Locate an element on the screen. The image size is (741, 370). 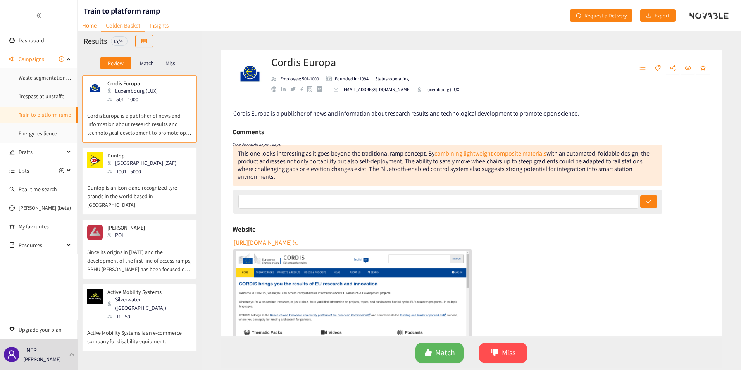
div: 1001 - 5000 is located at coordinates (144, 171).